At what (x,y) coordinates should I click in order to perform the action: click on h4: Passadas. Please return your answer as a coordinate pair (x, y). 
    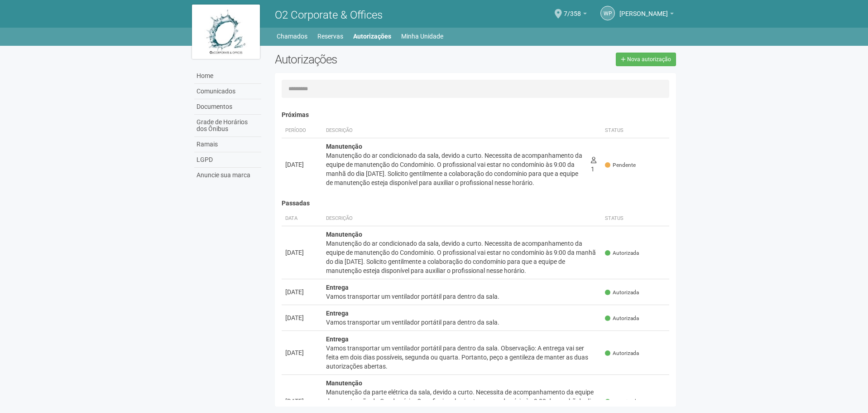
    Looking at the image, I should click on (476, 203).